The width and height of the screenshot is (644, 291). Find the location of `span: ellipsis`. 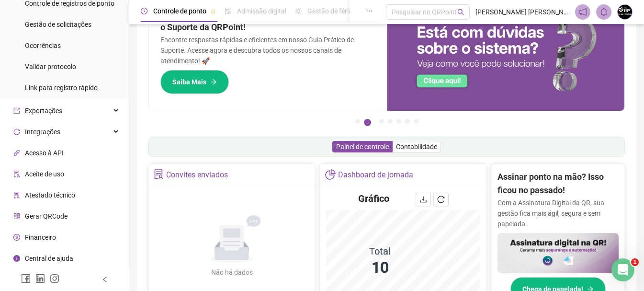

span: ellipsis is located at coordinates (369, 11).